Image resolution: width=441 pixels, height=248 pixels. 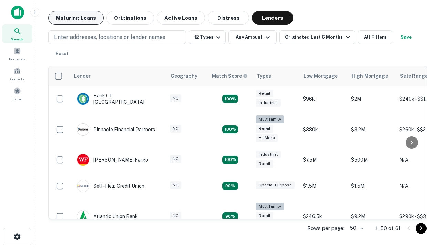 What do you see at coordinates (187, 76) in the screenshot?
I see `th: Geography` at bounding box center [187, 76].